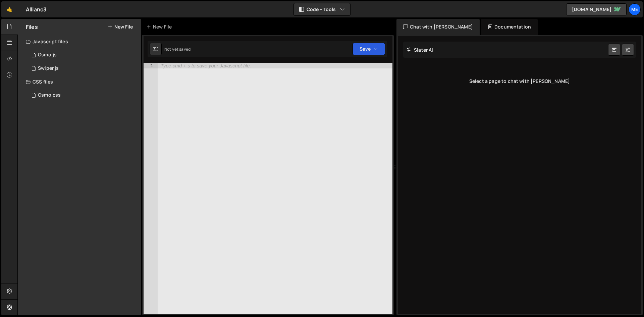  Describe the element at coordinates (83, 95) in the screenshot. I see `div: 16765/45823.css` at that location.